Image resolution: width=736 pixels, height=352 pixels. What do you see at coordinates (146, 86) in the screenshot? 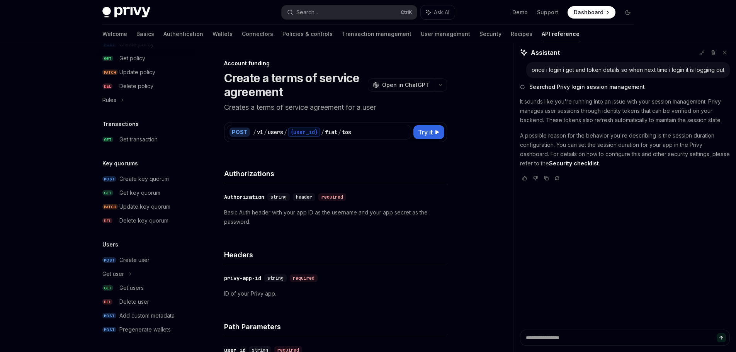
I see `a: DELDelete policy` at bounding box center [146, 86].